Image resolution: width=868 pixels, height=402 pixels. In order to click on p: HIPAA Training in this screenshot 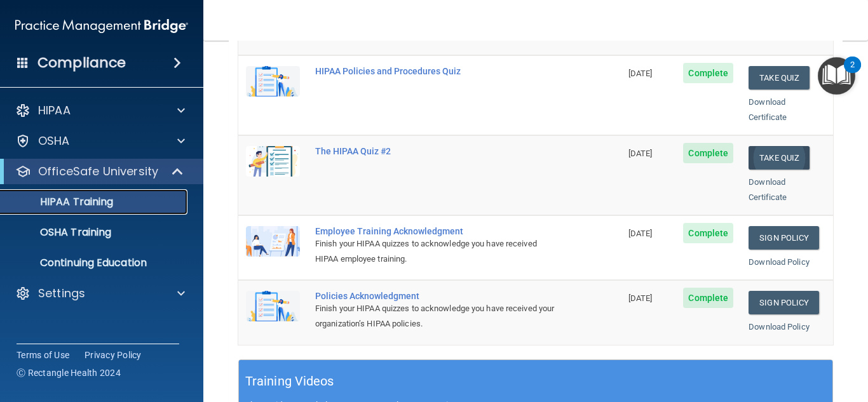, I will do `click(60, 201)`.